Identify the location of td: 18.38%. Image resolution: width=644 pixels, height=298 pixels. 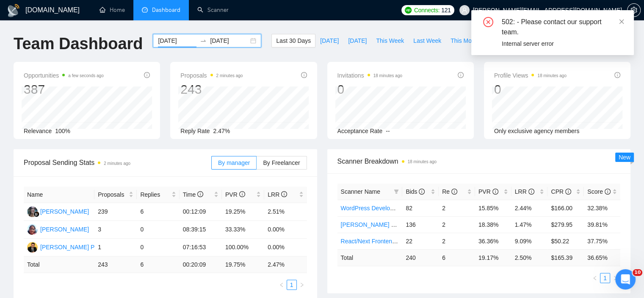
(494, 224).